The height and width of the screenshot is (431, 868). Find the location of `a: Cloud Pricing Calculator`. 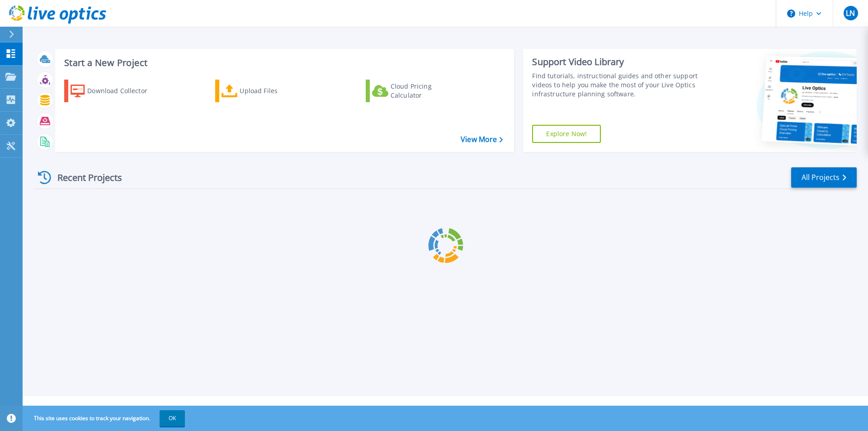

a: Cloud Pricing Calculator is located at coordinates (416, 91).